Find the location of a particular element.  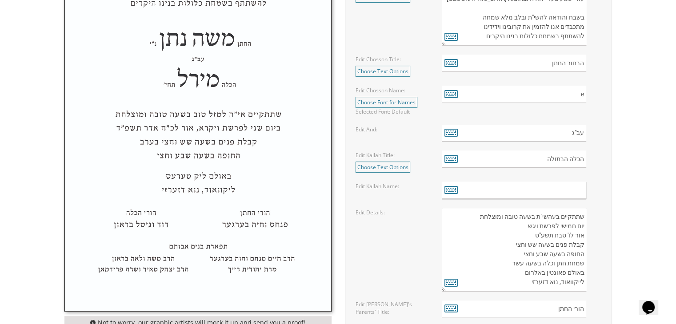

a: Choose Font for Names is located at coordinates (386, 102).